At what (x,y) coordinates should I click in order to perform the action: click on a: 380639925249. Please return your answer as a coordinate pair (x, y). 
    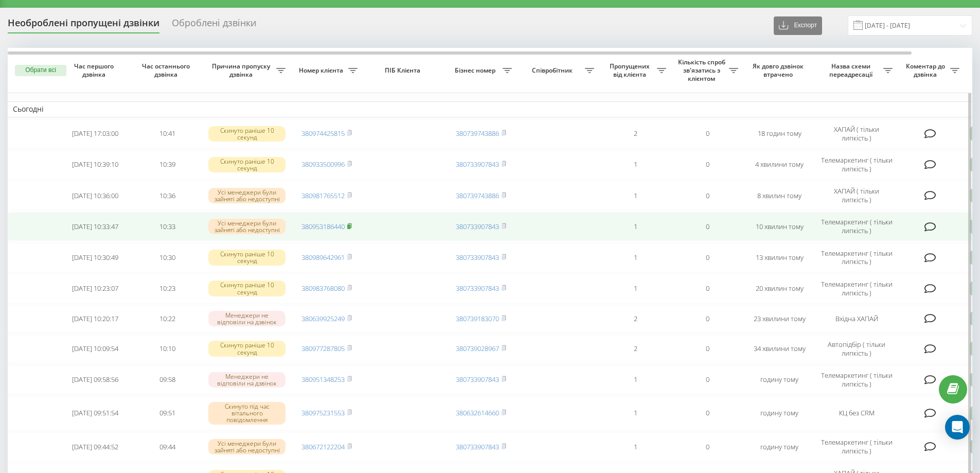
    Looking at the image, I should click on (323, 319).